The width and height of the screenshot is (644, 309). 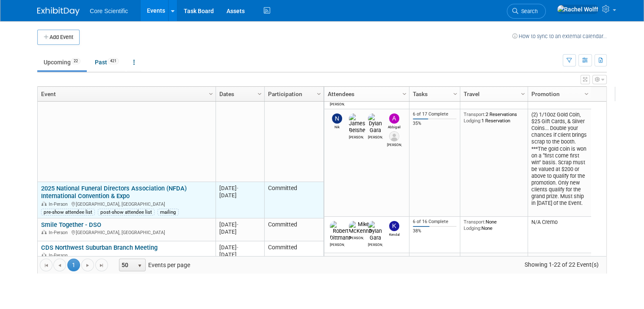 What do you see at coordinates (113, 61) in the screenshot?
I see `span: 421` at bounding box center [113, 61].